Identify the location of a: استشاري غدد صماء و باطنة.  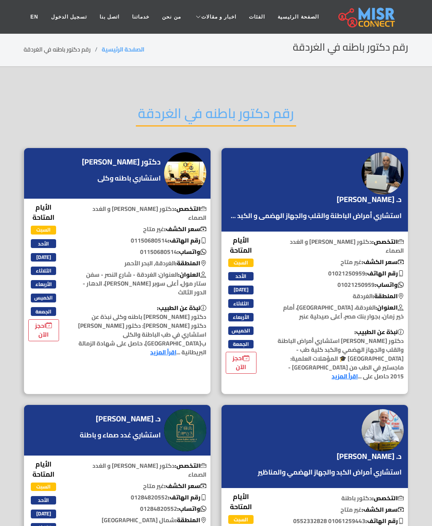
(120, 435).